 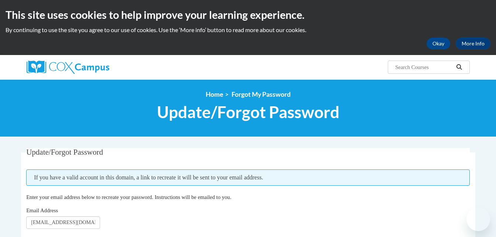 I want to click on a: Cox Campus, so click(x=97, y=67).